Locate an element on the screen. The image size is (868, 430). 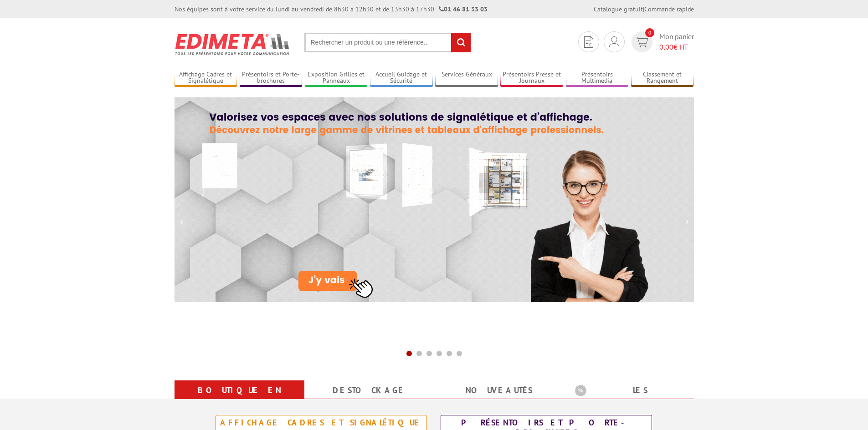
a: devis rapide 0 Mon panier 0,00€ HT is located at coordinates (662, 42).